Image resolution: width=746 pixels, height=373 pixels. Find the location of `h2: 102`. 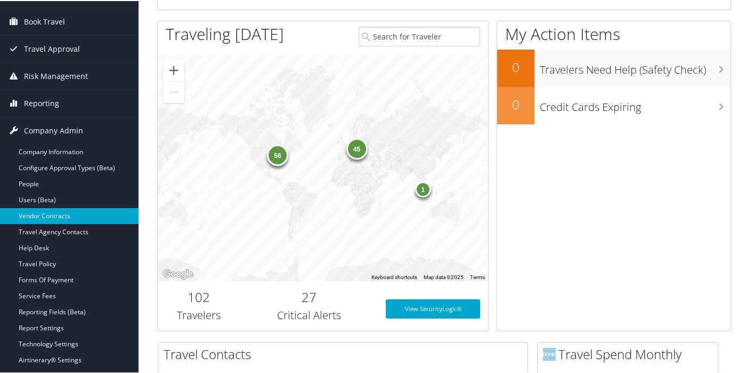

h2: 102 is located at coordinates (199, 296).